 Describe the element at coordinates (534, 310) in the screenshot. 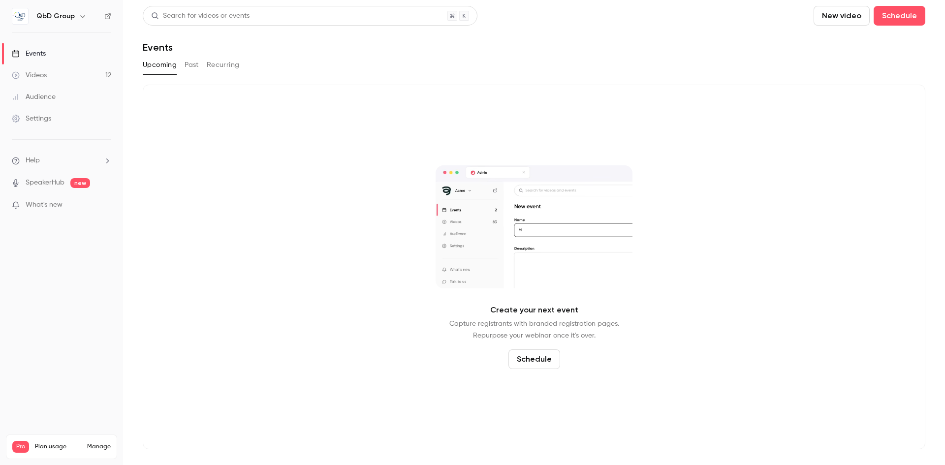

I see `p: Create your next event` at that location.